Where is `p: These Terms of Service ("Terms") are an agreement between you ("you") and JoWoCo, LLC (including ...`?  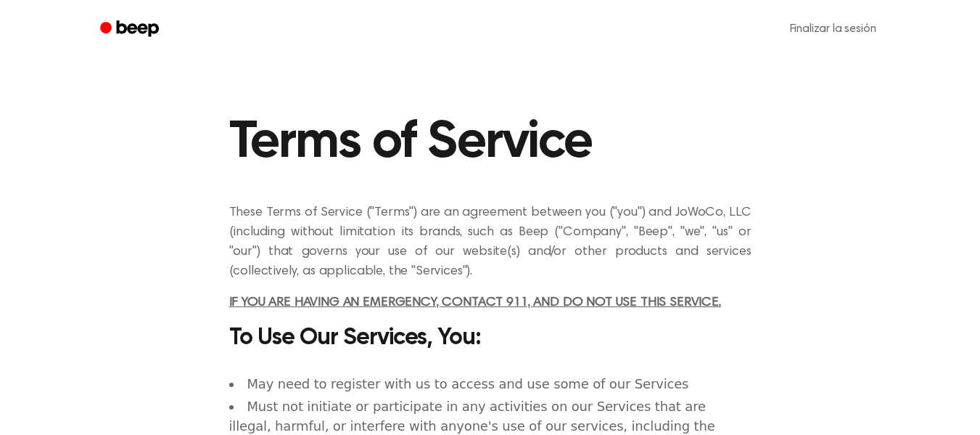 p: These Terms of Service ("Terms") are an agreement between you ("you") and JoWoCo, LLC (including ... is located at coordinates (490, 242).